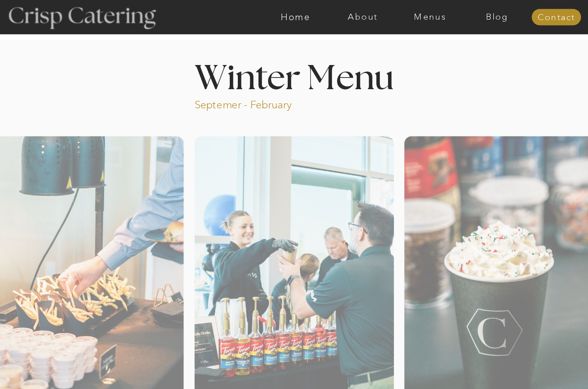  What do you see at coordinates (294, 76) in the screenshot?
I see `h1: Winter Menu` at bounding box center [294, 76].